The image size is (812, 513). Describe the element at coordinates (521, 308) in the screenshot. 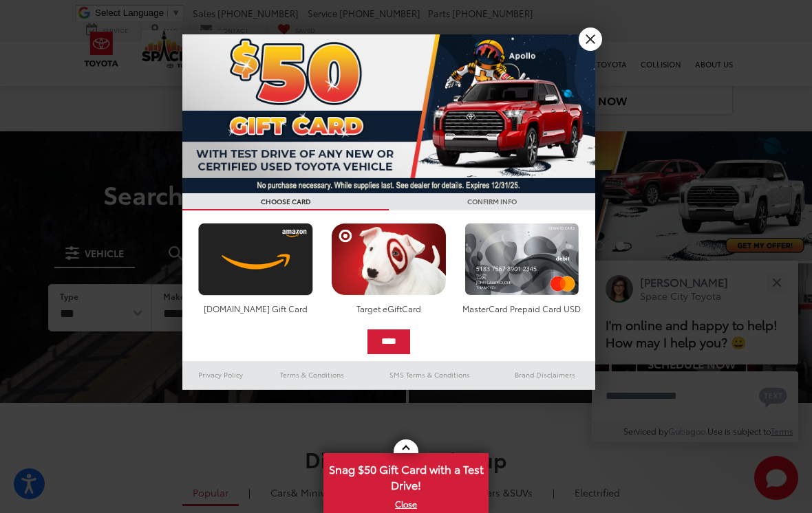

I see `div: MasterCard Prepaid Card USD` at that location.